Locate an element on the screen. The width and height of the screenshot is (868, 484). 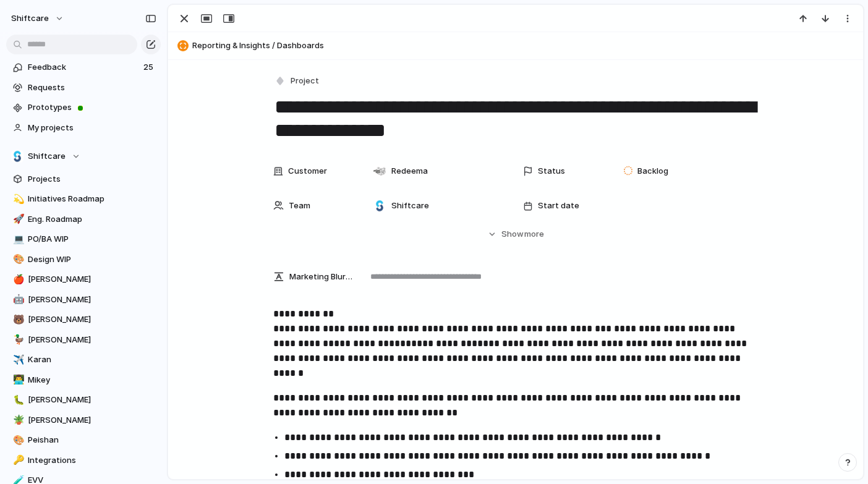
button: Showmore is located at coordinates (515, 234).